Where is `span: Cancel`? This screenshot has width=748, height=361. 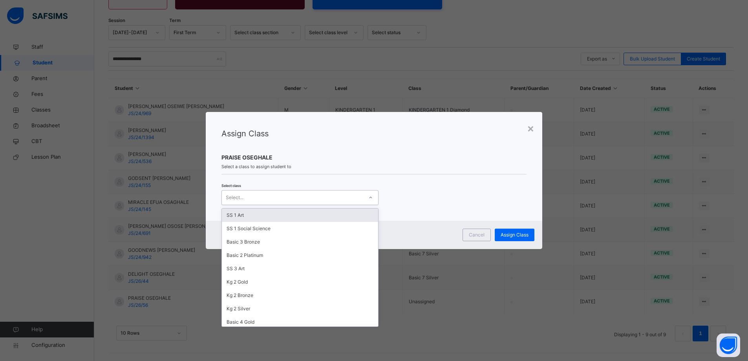 span: Cancel is located at coordinates (476, 235).